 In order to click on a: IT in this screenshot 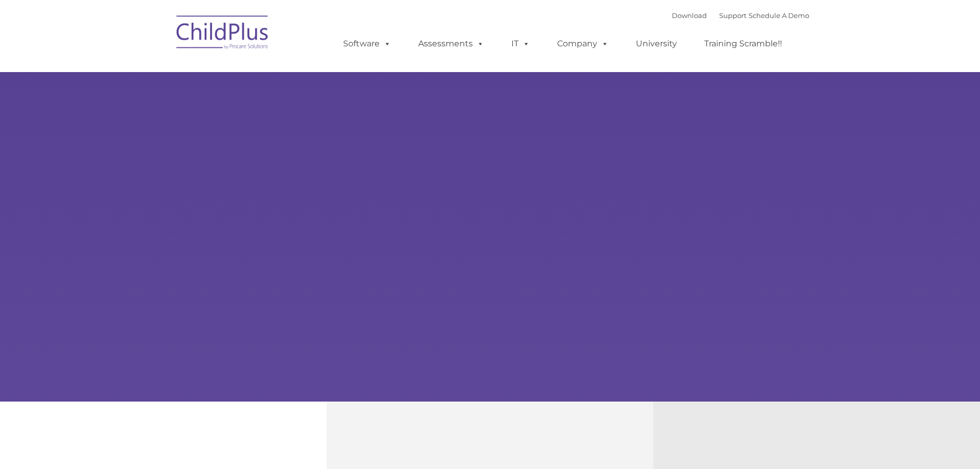, I will do `click(521, 43)`.